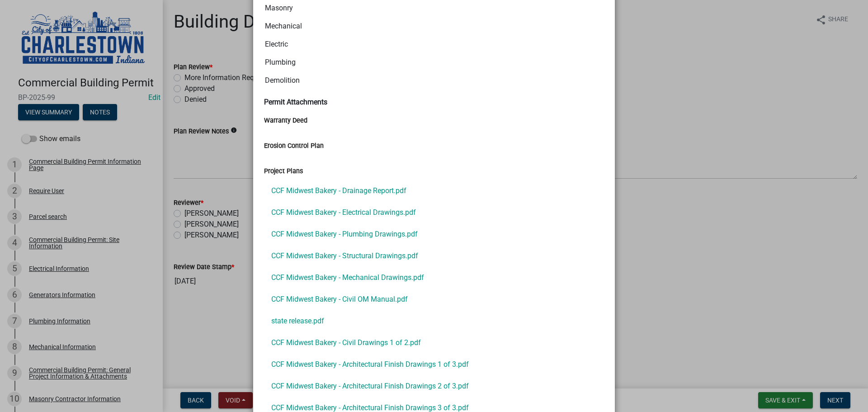  Describe the element at coordinates (434, 256) in the screenshot. I see `a: CCF Midwest Bakery - Structural Drawings.pdf` at that location.